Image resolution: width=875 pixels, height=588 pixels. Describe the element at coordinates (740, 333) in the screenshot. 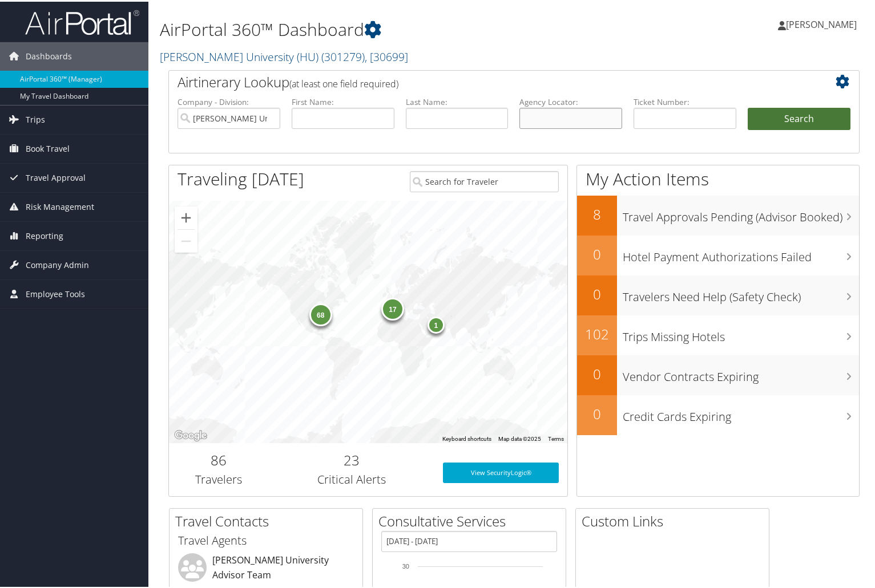

I see `h3: Trips Missing Hotels` at that location.